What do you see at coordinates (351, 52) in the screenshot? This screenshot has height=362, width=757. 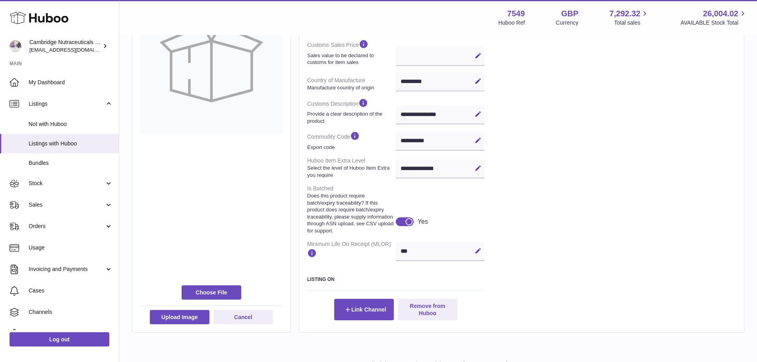 I see `dt: Customs Sales Price` at bounding box center [351, 52].